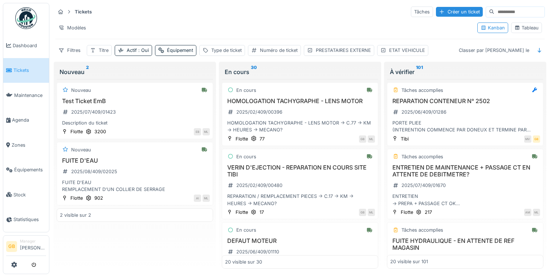  I want to click on div: Tableau, so click(526, 28).